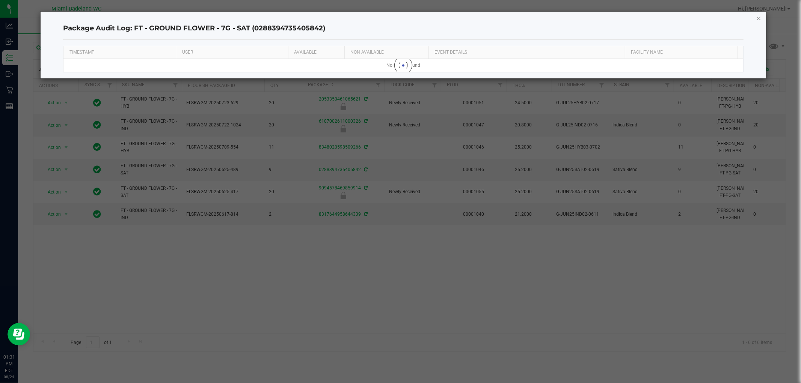  Describe the element at coordinates (403, 29) in the screenshot. I see `h4: Package Audit Log: FT - GROUND FLOWER - 7G - SAT (0288394735405842)` at that location.